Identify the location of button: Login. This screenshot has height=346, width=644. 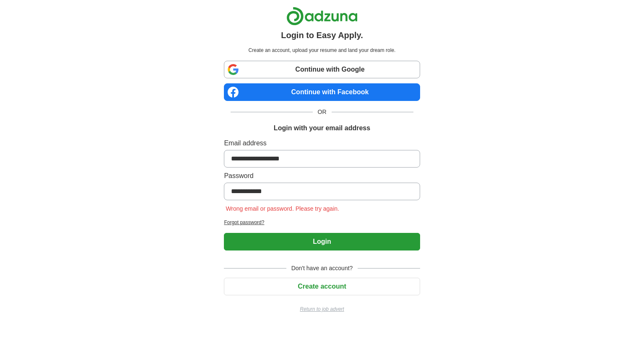
(322, 242).